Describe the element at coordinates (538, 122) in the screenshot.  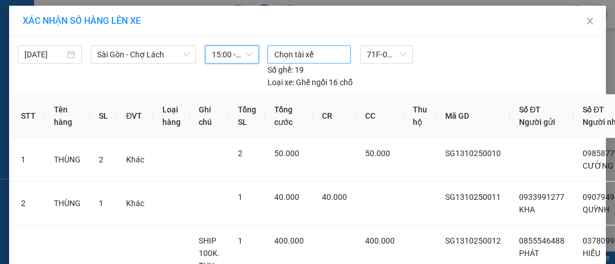
I see `span: Người gửi` at that location.